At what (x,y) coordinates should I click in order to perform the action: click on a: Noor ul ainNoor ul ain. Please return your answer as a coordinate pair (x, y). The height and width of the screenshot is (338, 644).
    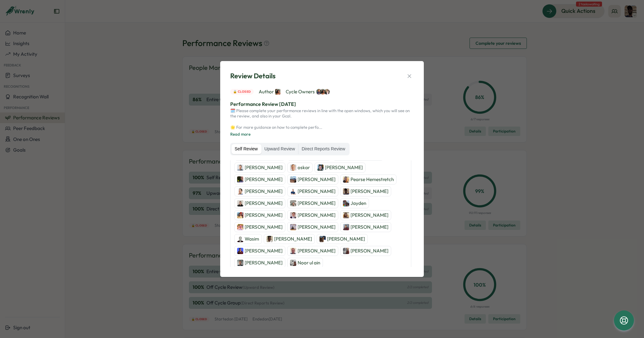
    Looking at the image, I should click on (305, 263).